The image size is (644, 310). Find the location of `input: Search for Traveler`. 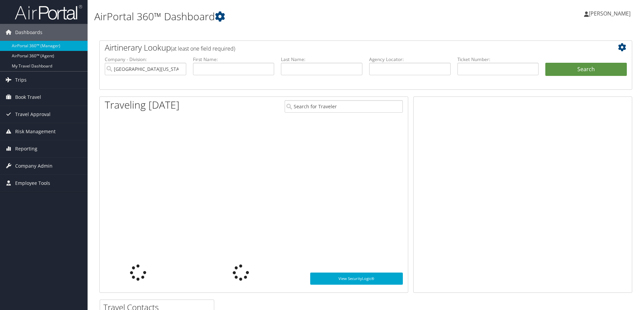

input: Search for Traveler is located at coordinates (344, 106).